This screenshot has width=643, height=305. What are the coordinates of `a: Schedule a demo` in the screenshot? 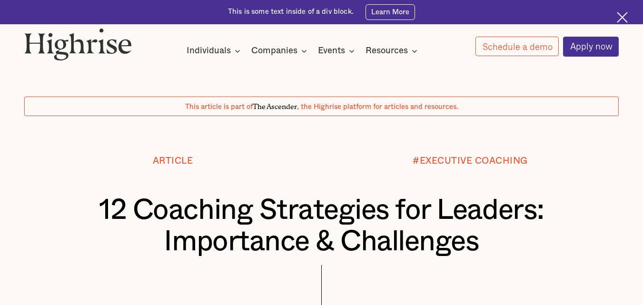 It's located at (518, 46).